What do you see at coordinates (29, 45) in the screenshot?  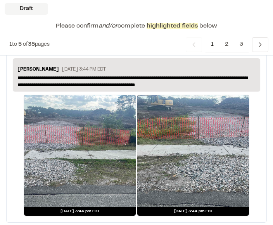 I see `p: to of pages` at bounding box center [29, 45].